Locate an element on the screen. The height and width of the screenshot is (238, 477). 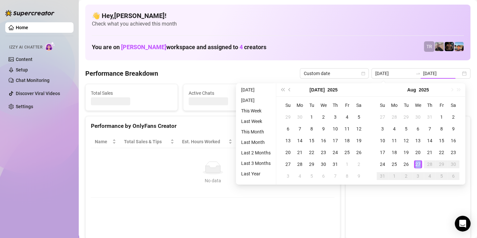
span: Name is located at coordinates (103, 142).